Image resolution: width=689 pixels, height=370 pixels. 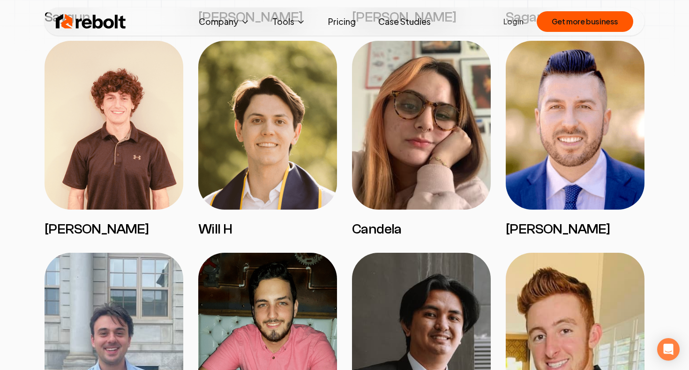 I want to click on button: Tools, so click(x=289, y=22).